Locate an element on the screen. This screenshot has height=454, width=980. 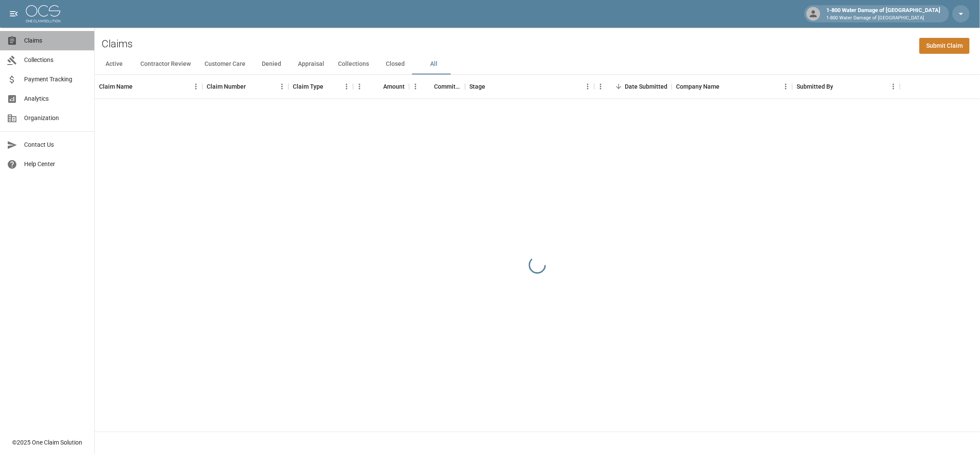
button: Denied is located at coordinates (272, 64).